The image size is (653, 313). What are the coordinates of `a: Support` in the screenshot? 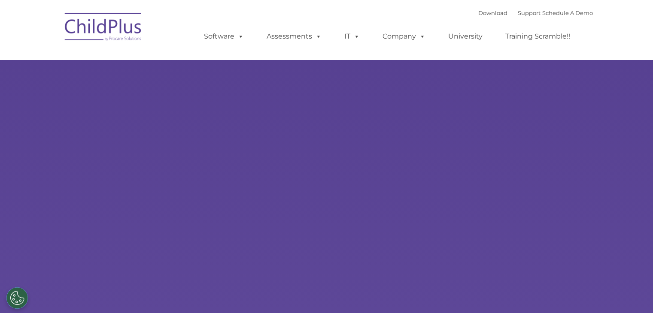 It's located at (529, 13).